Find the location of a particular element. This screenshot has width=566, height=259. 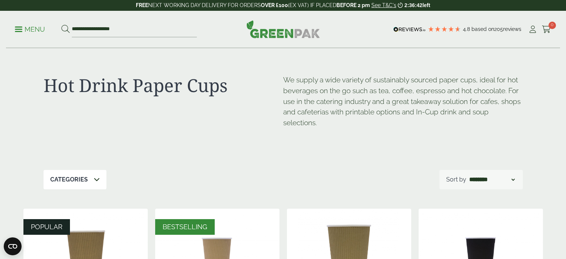

div: 4.79 Stars is located at coordinates (444, 29).